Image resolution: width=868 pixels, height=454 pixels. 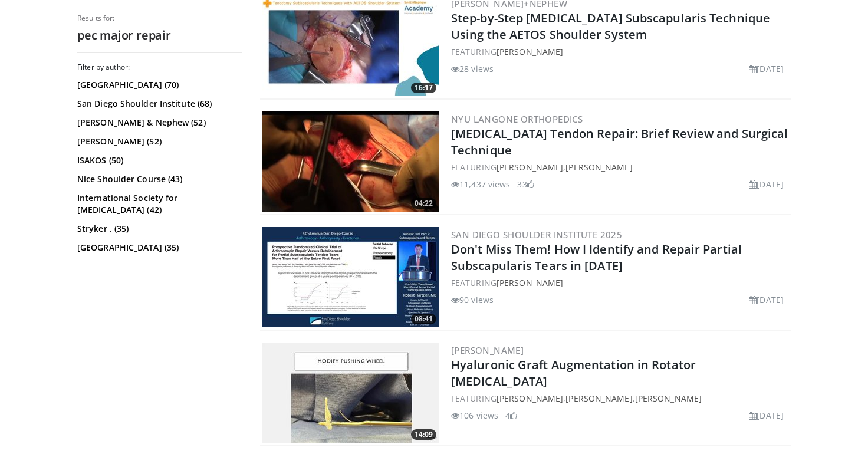 I want to click on a: 08:41, so click(x=351, y=277).